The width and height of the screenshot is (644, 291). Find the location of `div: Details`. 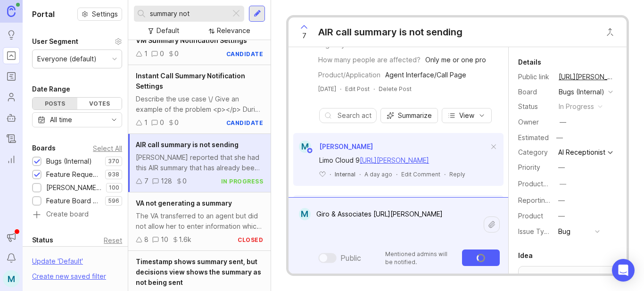

div: Details is located at coordinates (530, 62).